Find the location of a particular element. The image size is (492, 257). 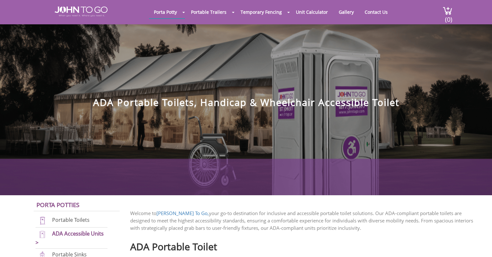

a: Contact Us is located at coordinates (376, 12).